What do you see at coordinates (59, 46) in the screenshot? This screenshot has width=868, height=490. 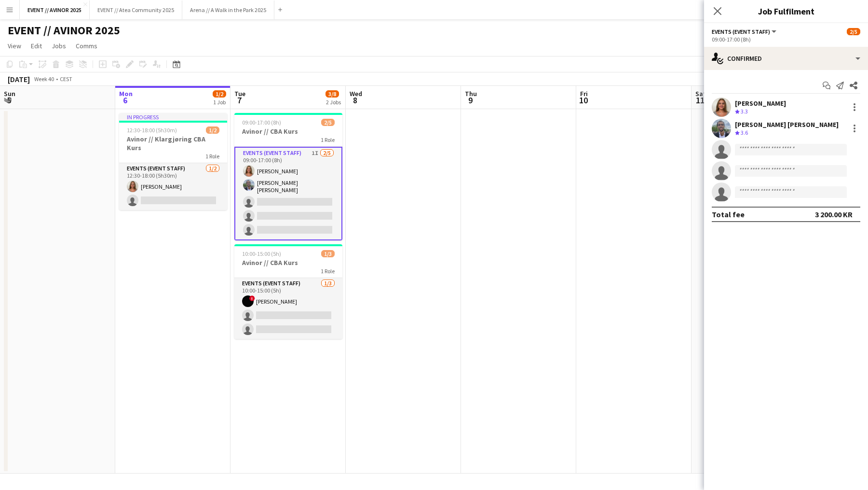 I see `span: Jobs` at bounding box center [59, 46].